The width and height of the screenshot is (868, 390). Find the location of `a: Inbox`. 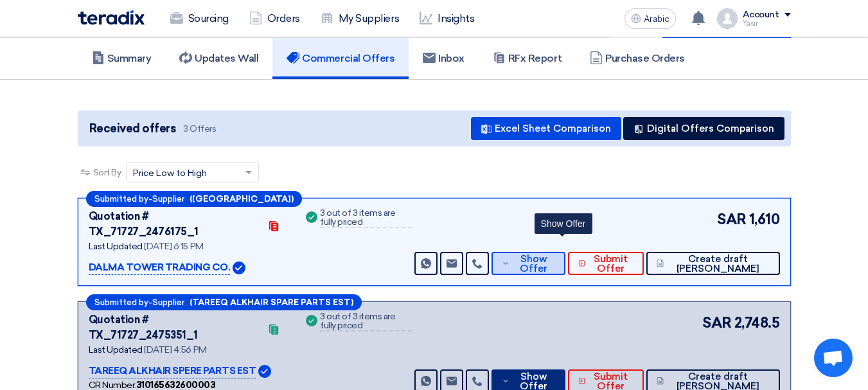

a: Inbox is located at coordinates (443, 59).